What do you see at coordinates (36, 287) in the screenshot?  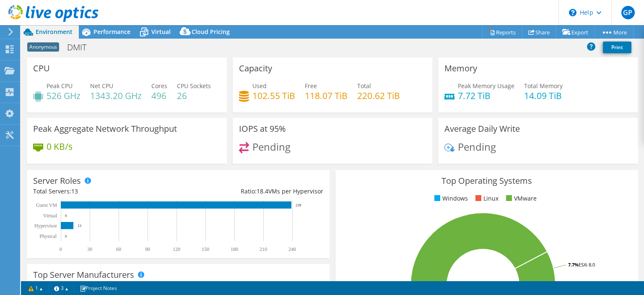 I see `a: 1` at bounding box center [36, 287].